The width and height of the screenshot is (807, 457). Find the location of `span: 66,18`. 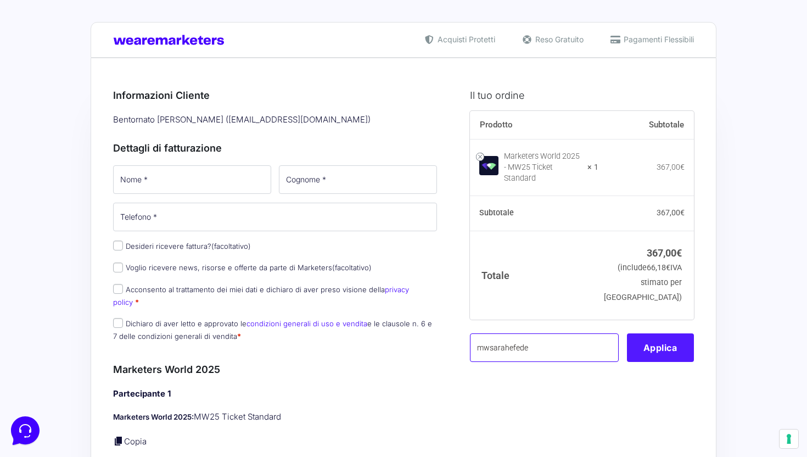

span: 66,18 is located at coordinates (658, 267).